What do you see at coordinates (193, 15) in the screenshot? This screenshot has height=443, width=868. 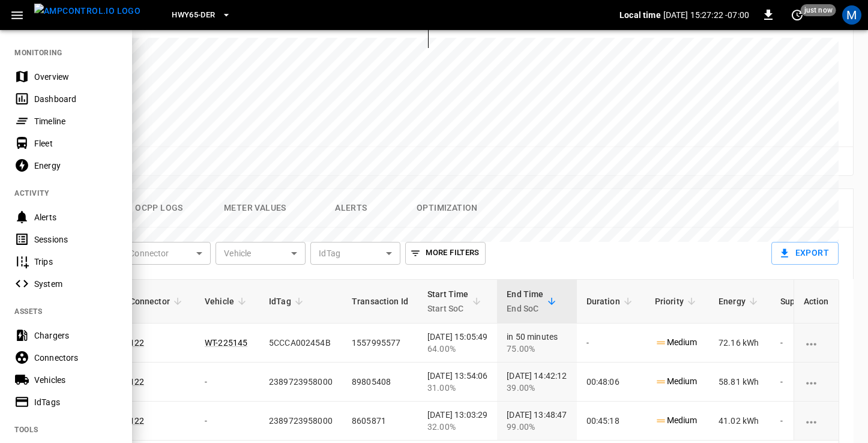 I see `span: HWY65-DER` at bounding box center [193, 15].